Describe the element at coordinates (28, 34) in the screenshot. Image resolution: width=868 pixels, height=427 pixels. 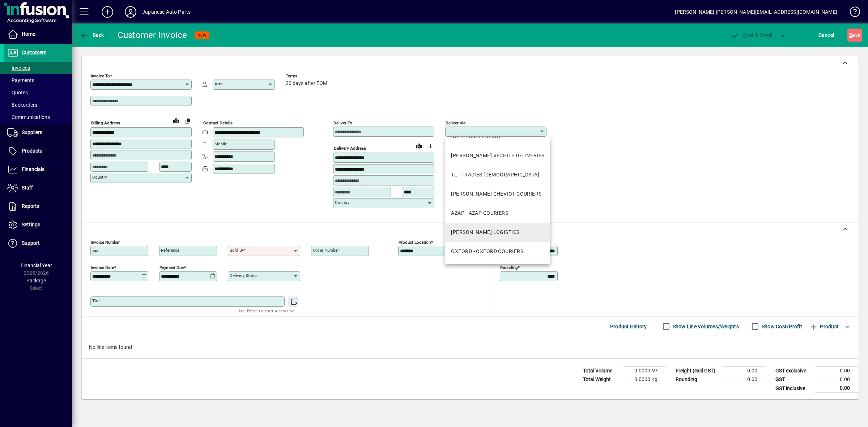
I see `span: Home` at that location.